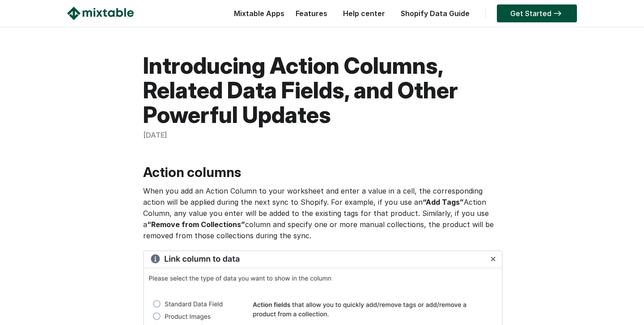  I want to click on h2: Action columns, so click(322, 172).